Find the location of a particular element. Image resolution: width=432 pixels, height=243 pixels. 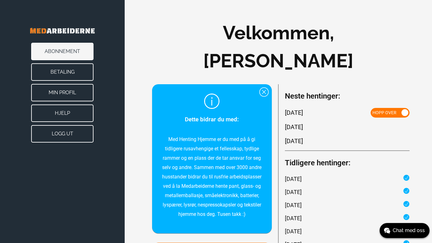

button: Logg ut is located at coordinates (62, 134).